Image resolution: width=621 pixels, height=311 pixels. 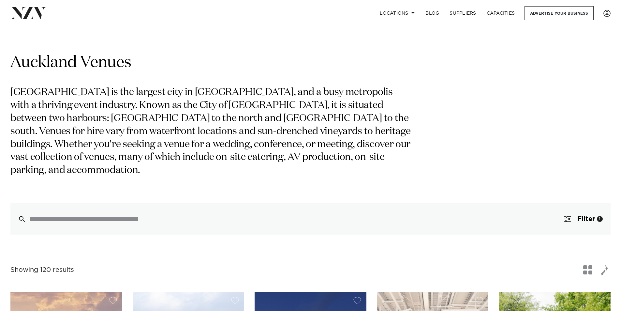 What do you see at coordinates (463, 13) in the screenshot?
I see `a: SUPPLIERS` at bounding box center [463, 13].